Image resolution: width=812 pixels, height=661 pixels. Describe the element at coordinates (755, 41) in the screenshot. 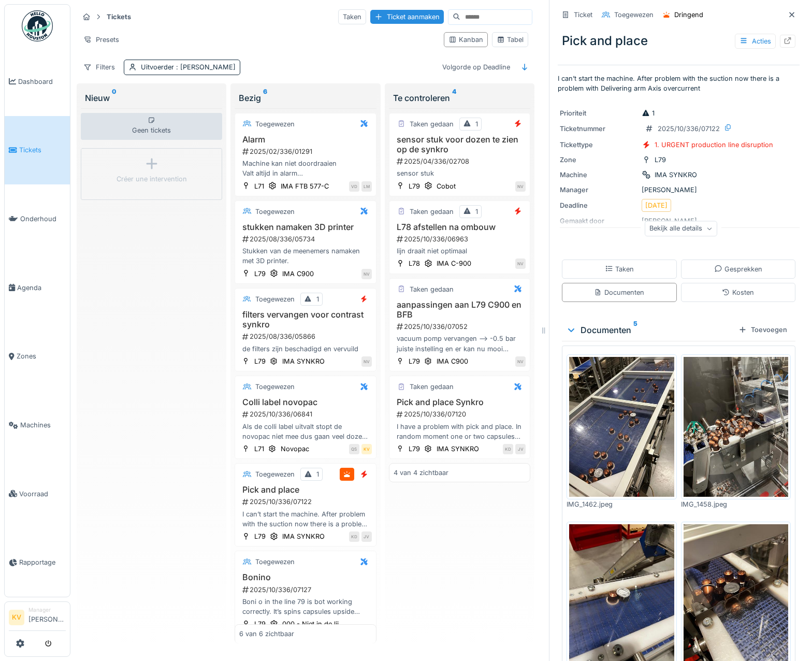

I see `div: Acties` at that location.